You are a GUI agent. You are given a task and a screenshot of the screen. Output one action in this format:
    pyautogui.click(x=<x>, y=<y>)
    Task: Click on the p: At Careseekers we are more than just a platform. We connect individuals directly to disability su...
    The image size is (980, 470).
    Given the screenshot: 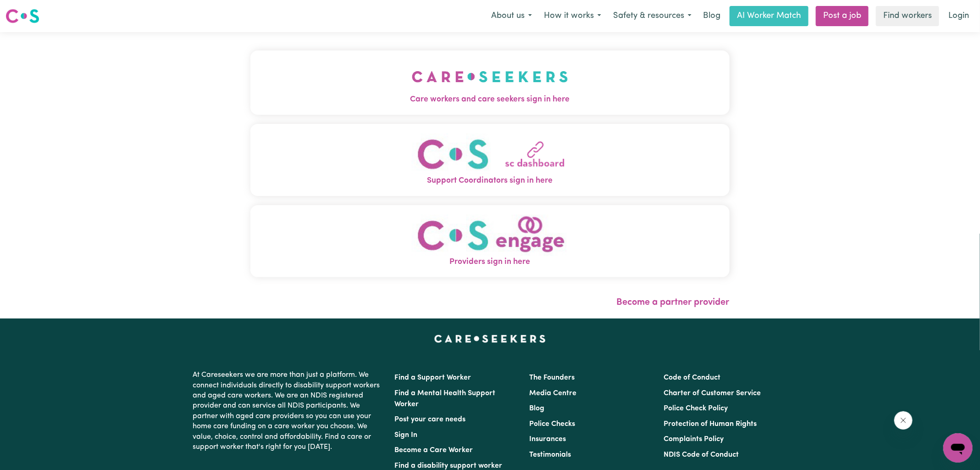 What is the action you would take?
    pyautogui.click(x=289, y=411)
    